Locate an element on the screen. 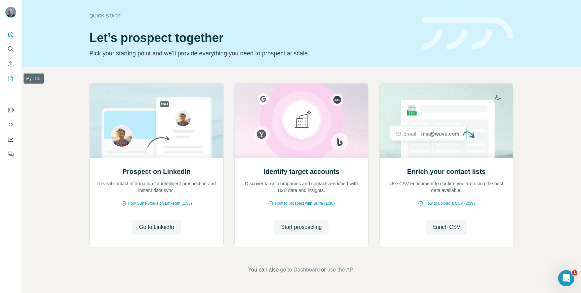  button: use the API is located at coordinates (341, 270).